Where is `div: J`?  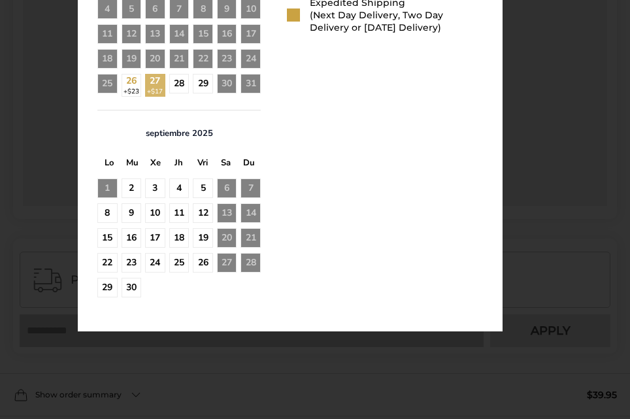
div: J is located at coordinates (179, 164).